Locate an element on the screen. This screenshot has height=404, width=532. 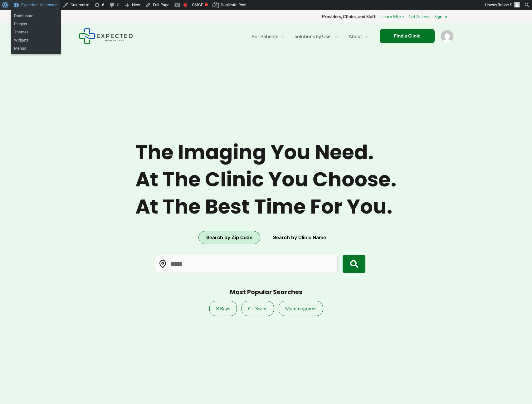
a: Menus is located at coordinates (36, 49).